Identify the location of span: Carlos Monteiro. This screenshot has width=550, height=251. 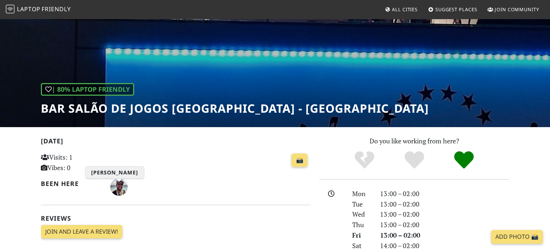
(119, 187).